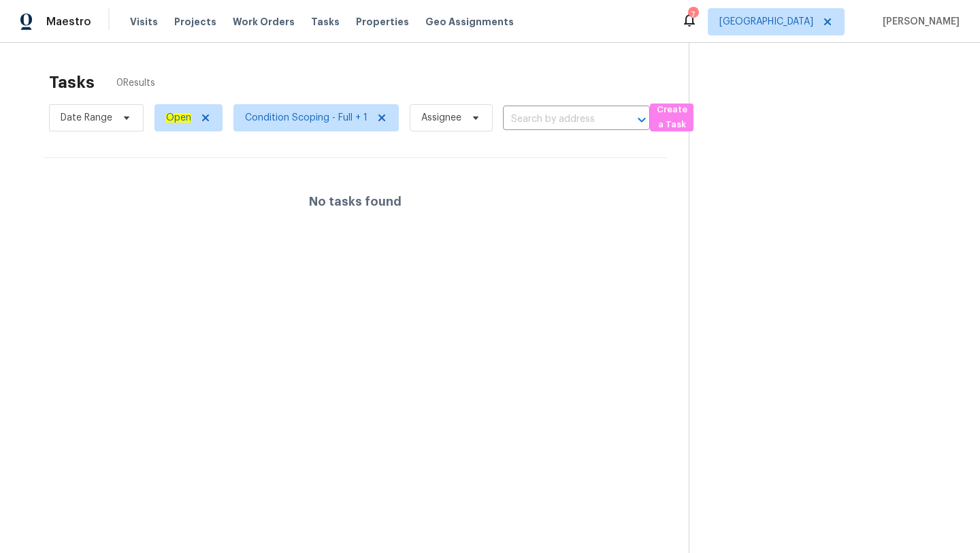  What do you see at coordinates (86, 118) in the screenshot?
I see `span: Date Range` at bounding box center [86, 118].